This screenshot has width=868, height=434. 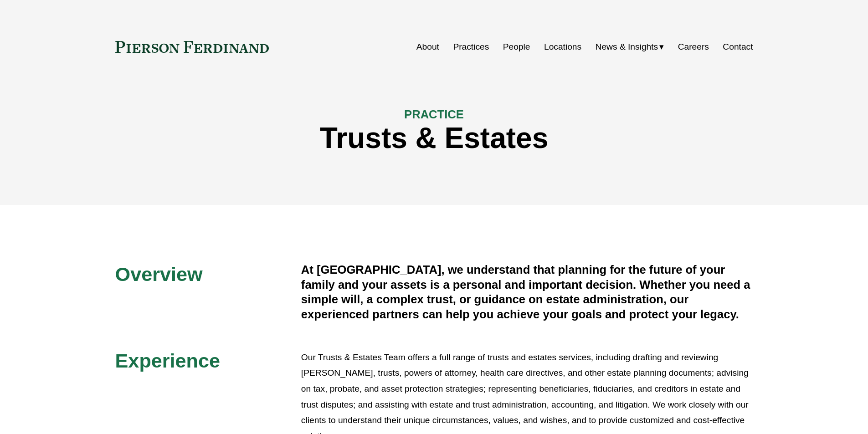 I want to click on a: Locations, so click(x=563, y=47).